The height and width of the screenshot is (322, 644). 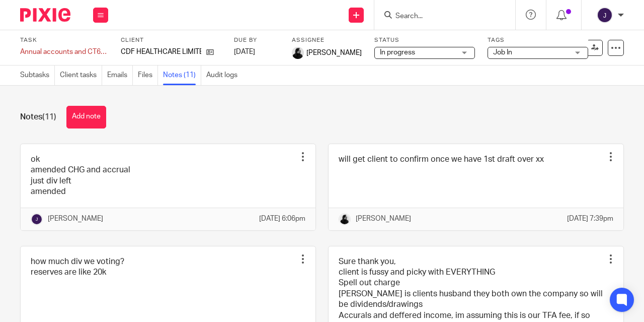 What do you see at coordinates (398, 52) in the screenshot?
I see `span: In progress` at bounding box center [398, 52].